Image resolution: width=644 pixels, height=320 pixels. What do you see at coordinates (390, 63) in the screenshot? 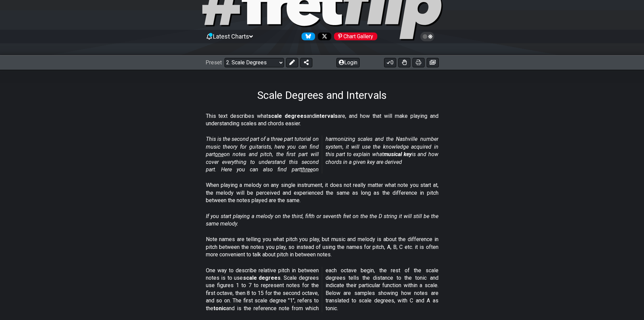
I see `button: 0` at bounding box center [390, 63].